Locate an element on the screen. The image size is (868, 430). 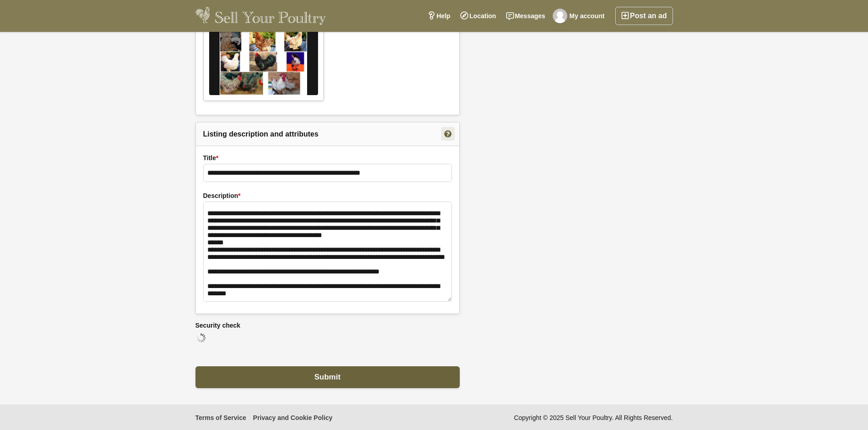
a: Post an ad is located at coordinates (644, 16).